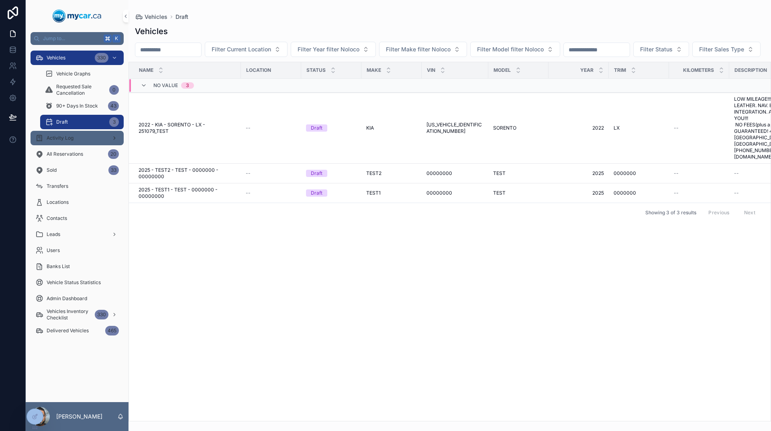  Describe the element at coordinates (187, 174) in the screenshot. I see `a: 2025 - TEST2 - TEST - 0000000 - 00000000` at that location.